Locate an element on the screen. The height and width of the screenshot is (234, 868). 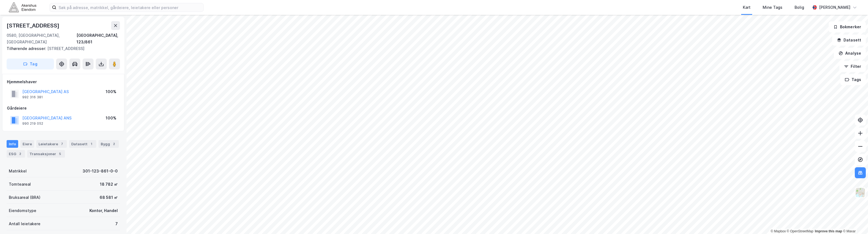
a: OpenStreetMap is located at coordinates (800, 232).